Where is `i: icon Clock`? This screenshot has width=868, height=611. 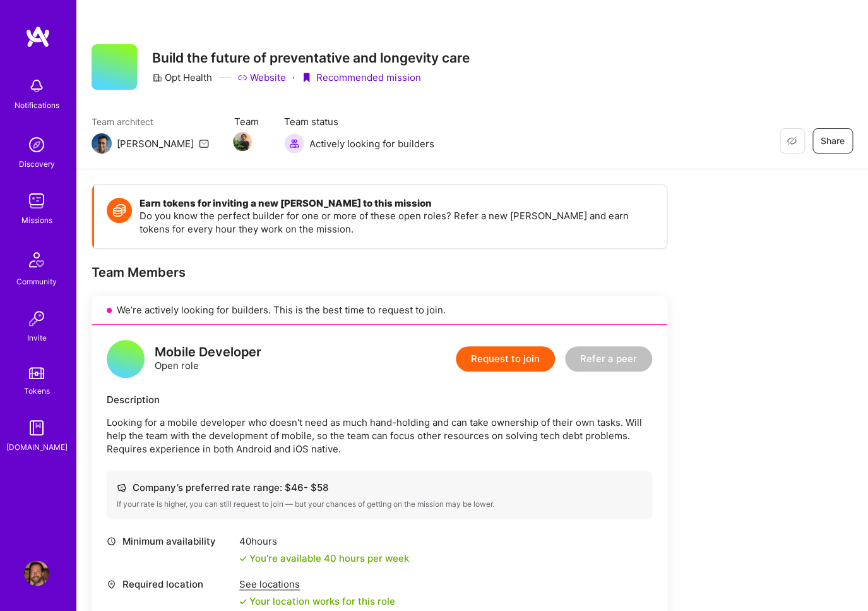
i: icon Clock is located at coordinates (111, 541).